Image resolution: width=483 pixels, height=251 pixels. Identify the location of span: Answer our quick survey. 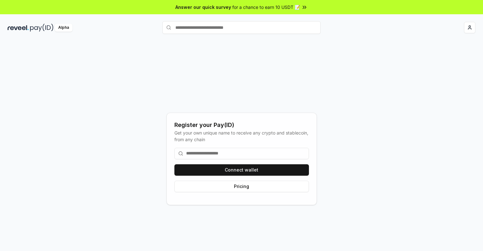
(203, 7).